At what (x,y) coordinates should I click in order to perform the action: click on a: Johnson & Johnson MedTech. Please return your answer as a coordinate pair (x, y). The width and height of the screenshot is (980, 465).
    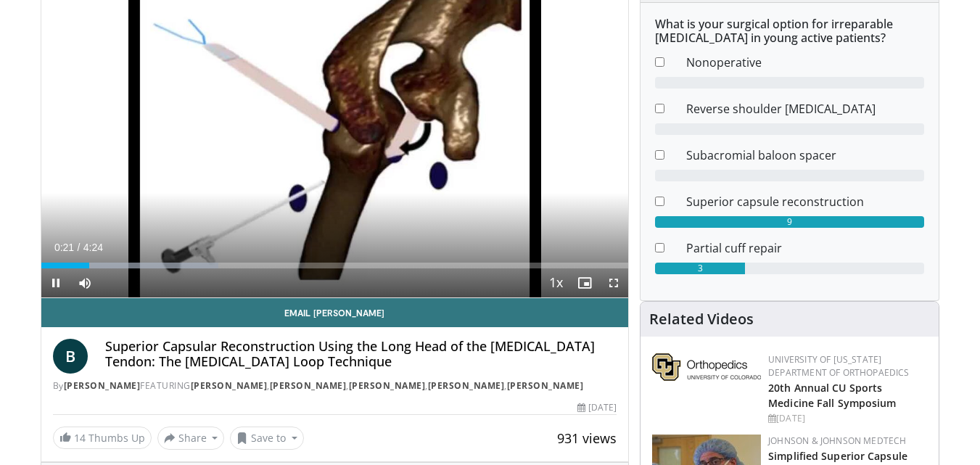
    Looking at the image, I should click on (837, 441).